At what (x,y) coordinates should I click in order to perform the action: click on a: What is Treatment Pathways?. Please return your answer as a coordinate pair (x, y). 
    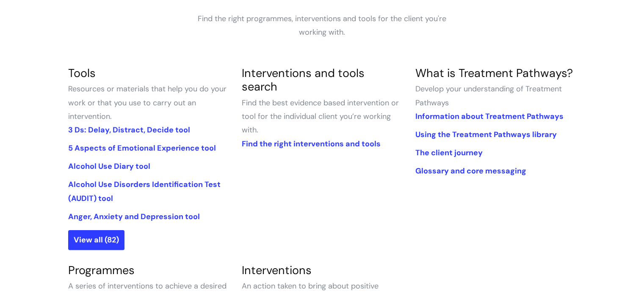
    Looking at the image, I should click on (493, 73).